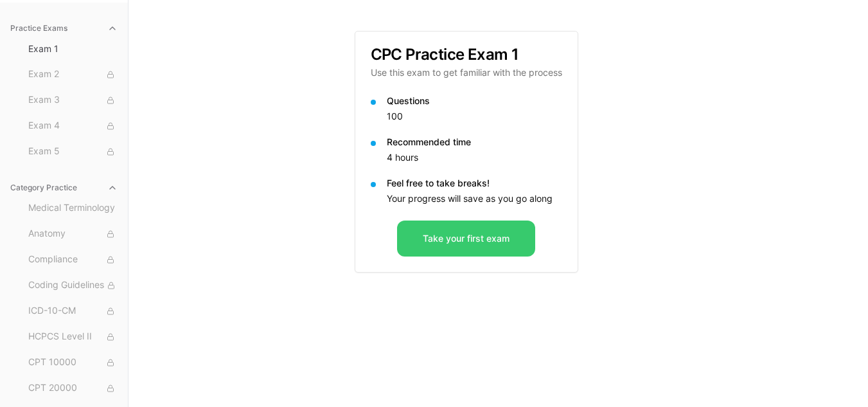 Image resolution: width=868 pixels, height=407 pixels. What do you see at coordinates (474, 158) in the screenshot?
I see `p: 4 hours` at bounding box center [474, 158].